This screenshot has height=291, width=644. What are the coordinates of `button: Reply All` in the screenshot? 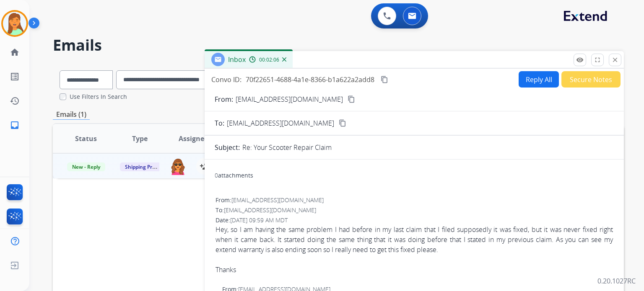 It's located at (539, 79).